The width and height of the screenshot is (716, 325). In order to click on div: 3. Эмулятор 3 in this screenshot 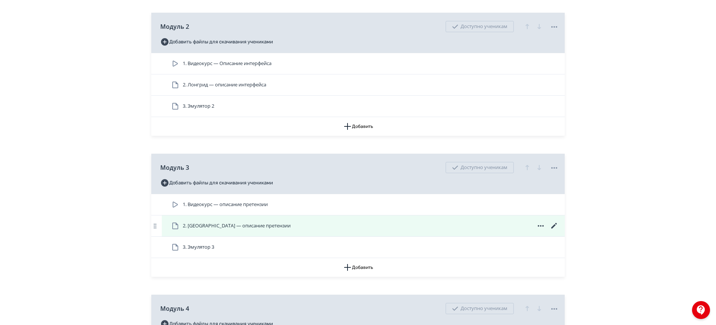, I will do `click(358, 247)`.